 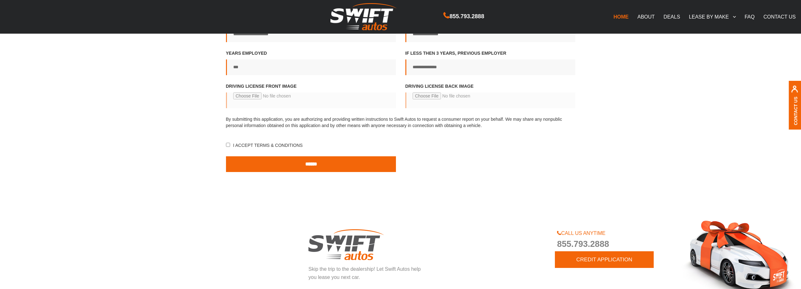 I want to click on a: Contact Us, so click(x=796, y=111).